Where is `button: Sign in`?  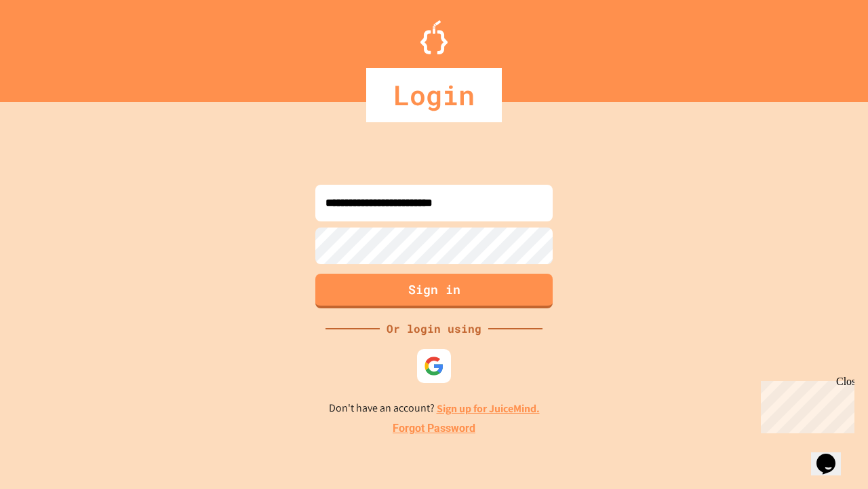 button: Sign in is located at coordinates (434, 291).